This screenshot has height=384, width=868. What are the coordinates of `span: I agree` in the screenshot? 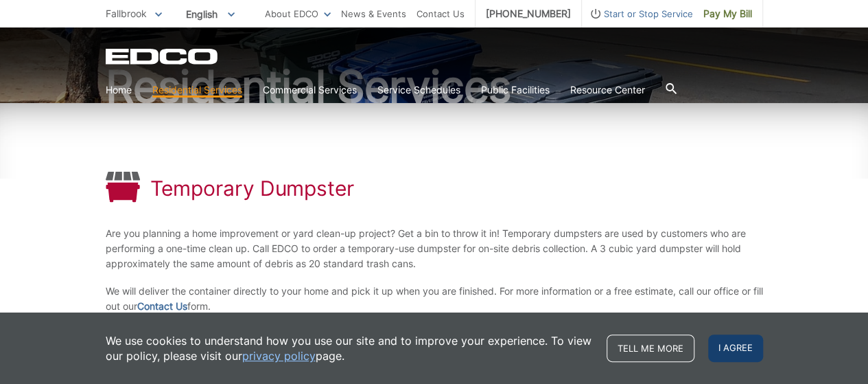 It's located at (736, 348).